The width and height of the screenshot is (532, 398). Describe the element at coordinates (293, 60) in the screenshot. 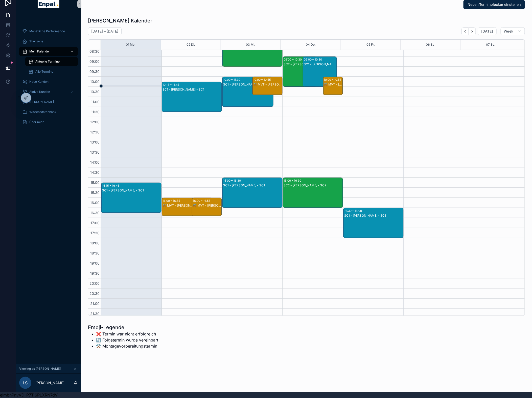

I see `div: 09:00 – 10:30` at that location.